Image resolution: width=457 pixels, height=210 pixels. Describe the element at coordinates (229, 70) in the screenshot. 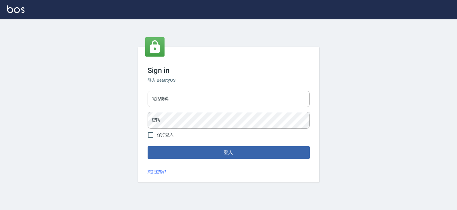

I see `h3: Sign in` at that location.